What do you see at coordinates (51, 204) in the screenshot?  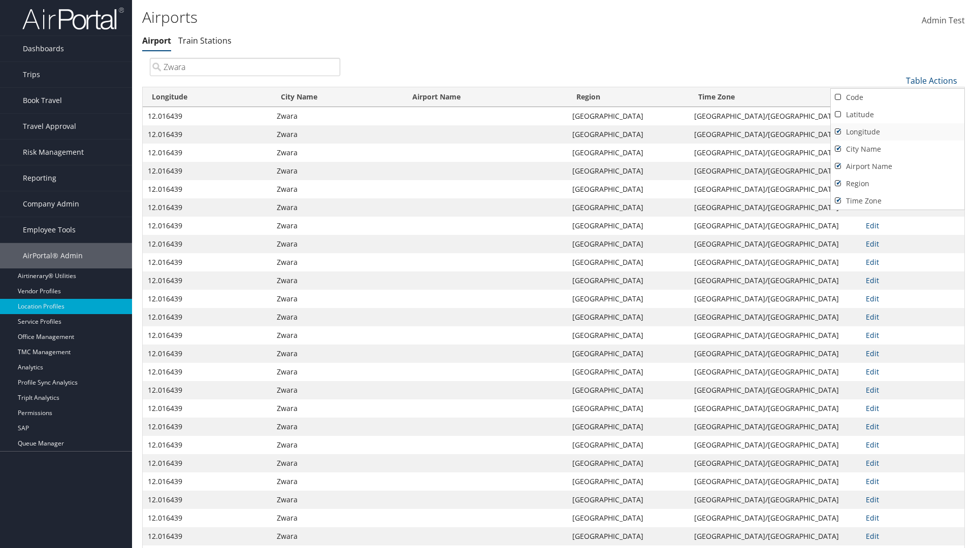 I see `span: Company Admin` at bounding box center [51, 204].